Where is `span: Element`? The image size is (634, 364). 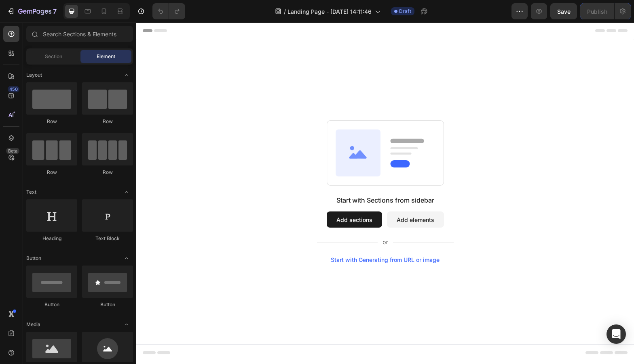
span: Element is located at coordinates (106, 57).